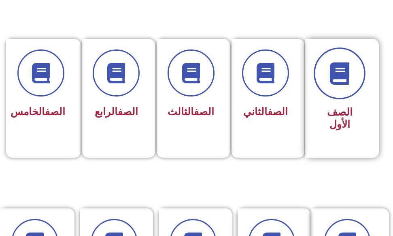  What do you see at coordinates (266, 111) in the screenshot?
I see `span: الثاني` at bounding box center [266, 111].